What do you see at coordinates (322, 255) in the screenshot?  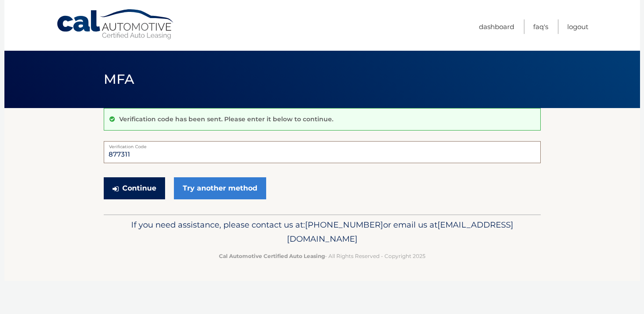 I see `p: - All Rights Reserved - Copyright 2025` at bounding box center [322, 255].